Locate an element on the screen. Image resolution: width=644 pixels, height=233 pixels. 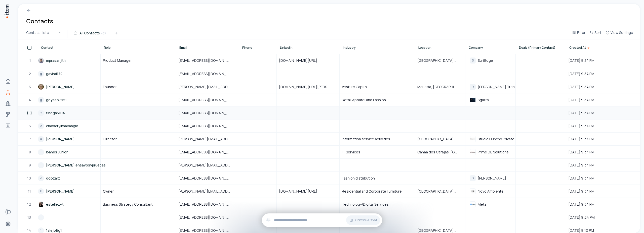
a: ttinoga3104 is located at coordinates (69, 113).